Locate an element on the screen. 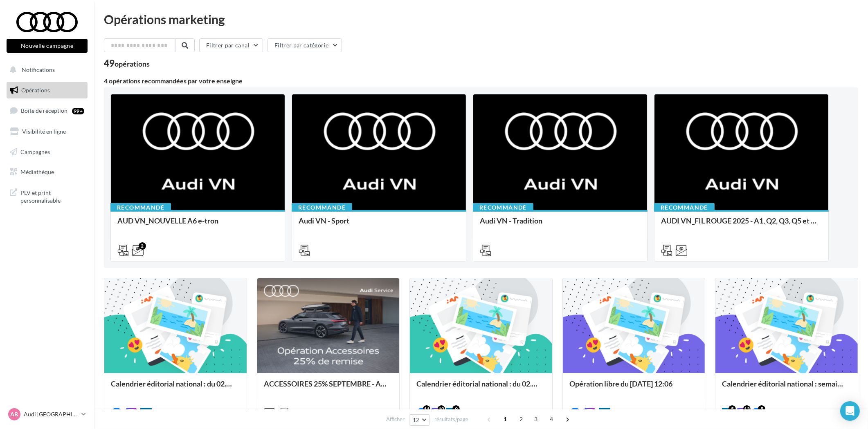  div: Opérations marketing is located at coordinates (481, 19).